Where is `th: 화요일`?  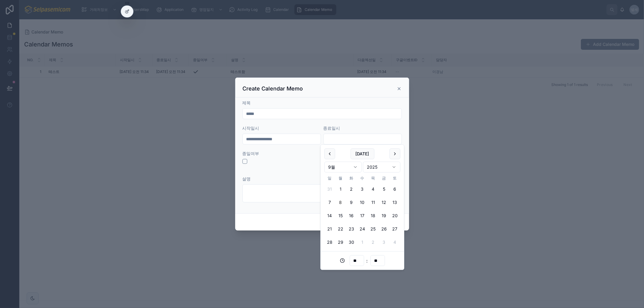
th: 화요일 is located at coordinates (351, 178).